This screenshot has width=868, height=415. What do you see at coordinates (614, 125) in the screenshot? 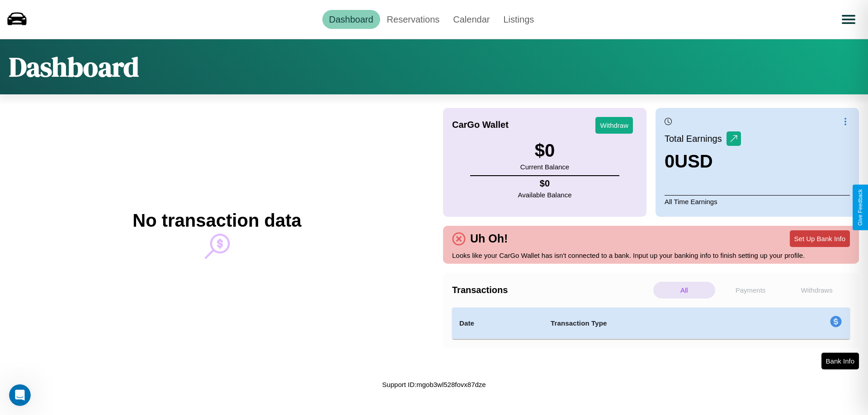
I see `button: Withdraw` at bounding box center [614, 125].